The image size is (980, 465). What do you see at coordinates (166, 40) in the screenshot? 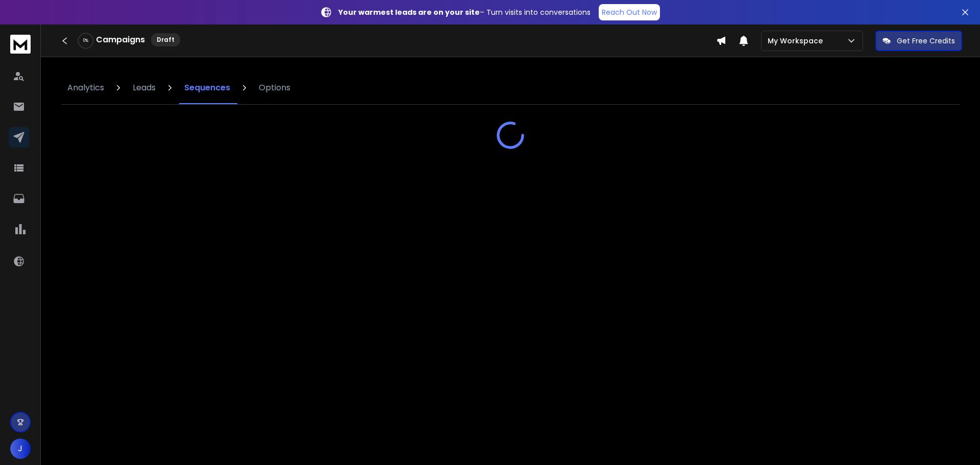
I see `div: Draft` at bounding box center [166, 40].